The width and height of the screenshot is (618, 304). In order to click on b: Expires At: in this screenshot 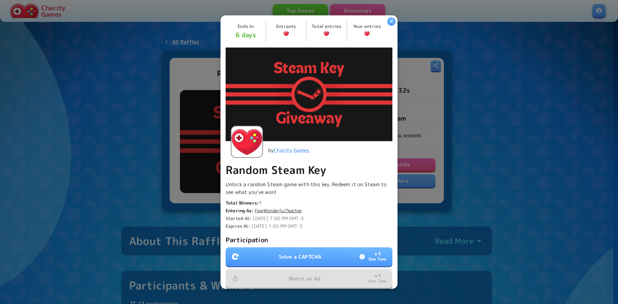, I will do `click(238, 226)`.